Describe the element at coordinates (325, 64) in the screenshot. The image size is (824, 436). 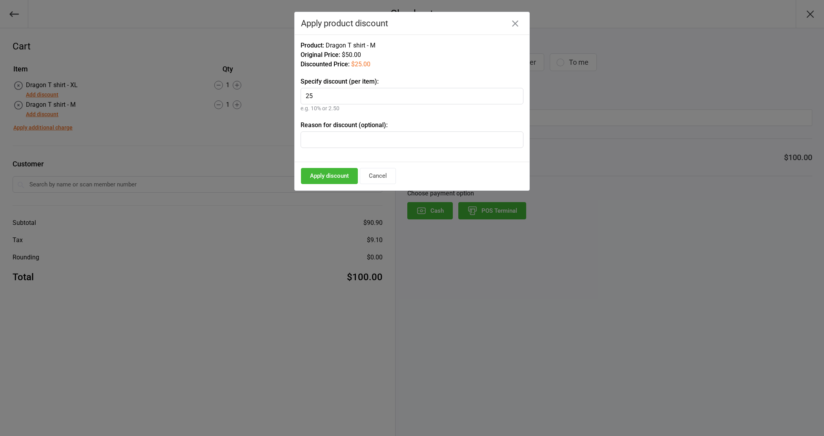
I see `span: Discounted Price:` at that location.